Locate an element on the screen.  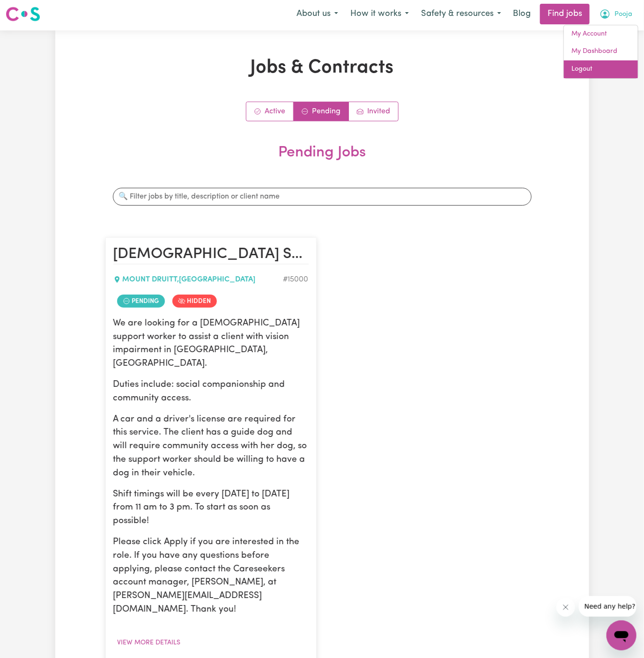
div: My Account is located at coordinates (601, 51).